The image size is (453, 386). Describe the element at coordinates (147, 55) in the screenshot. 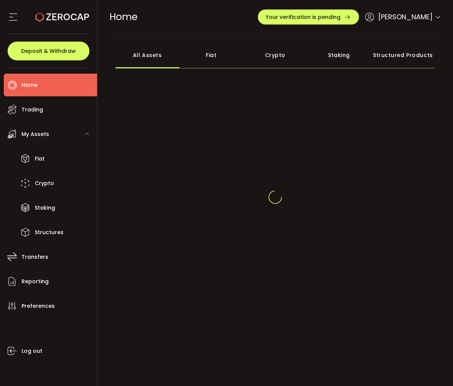

I see `div: All Assets` at that location.